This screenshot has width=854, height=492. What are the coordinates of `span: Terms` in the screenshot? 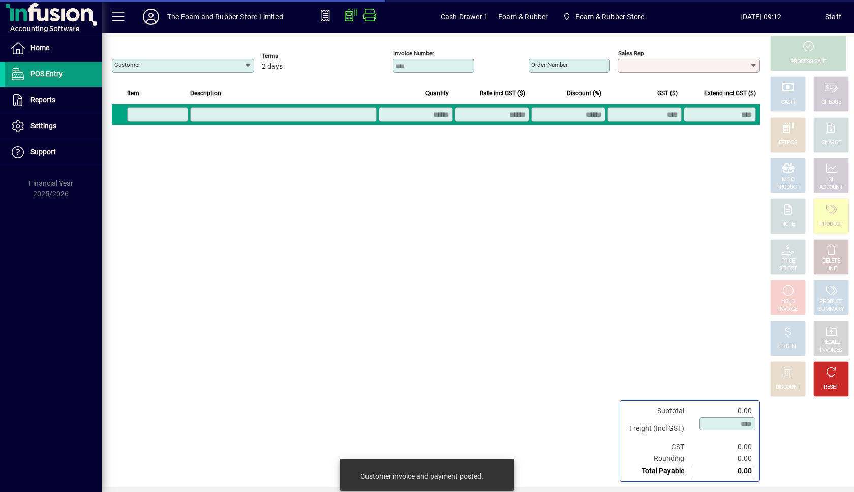 It's located at (292, 56).